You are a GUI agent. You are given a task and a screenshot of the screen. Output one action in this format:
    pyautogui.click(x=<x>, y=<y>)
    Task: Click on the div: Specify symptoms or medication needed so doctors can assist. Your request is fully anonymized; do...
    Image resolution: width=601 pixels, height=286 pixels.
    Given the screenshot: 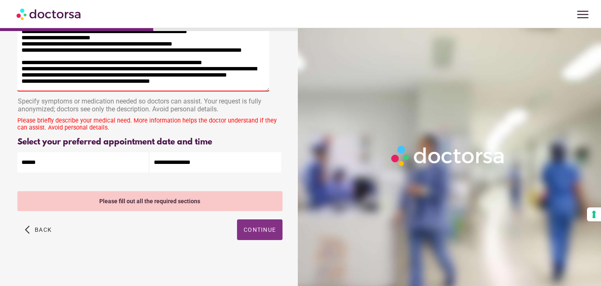 What is the action you would take?
    pyautogui.click(x=150, y=106)
    